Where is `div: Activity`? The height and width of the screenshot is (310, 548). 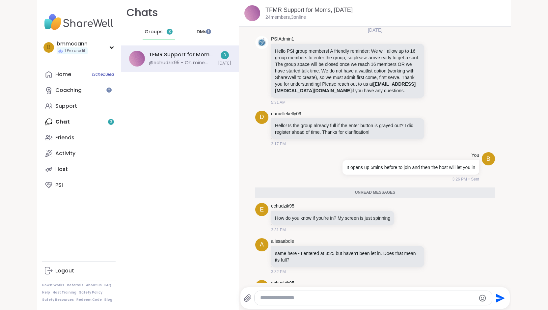
div: Activity is located at coordinates (65, 153).